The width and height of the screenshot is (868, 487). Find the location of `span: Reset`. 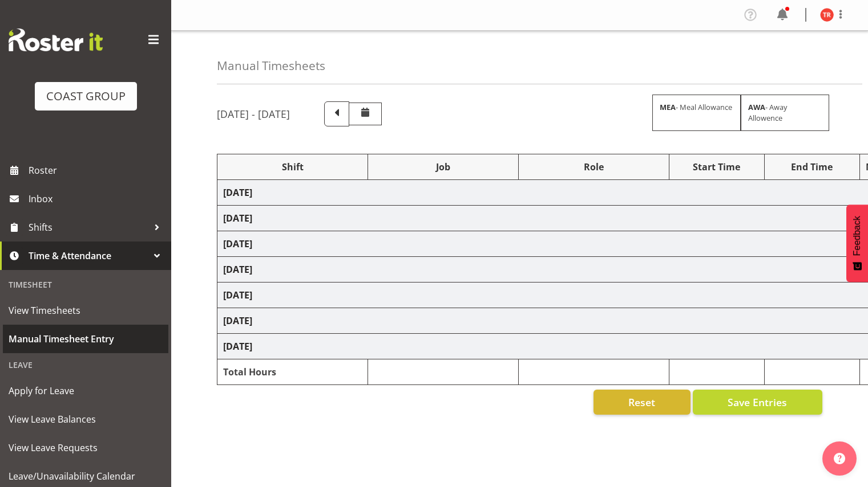

span: Reset is located at coordinates (641, 403).